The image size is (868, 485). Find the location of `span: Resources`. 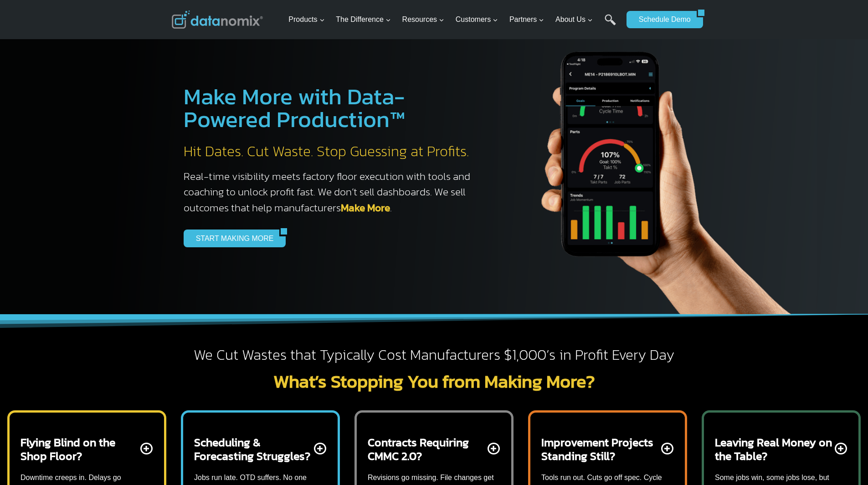

span: Resources is located at coordinates (423, 20).